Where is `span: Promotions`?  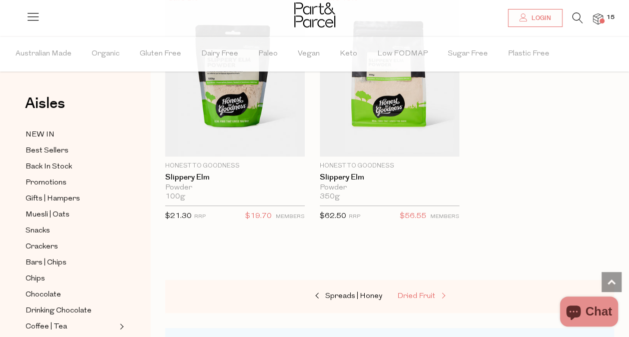 span: Promotions is located at coordinates (46, 183).